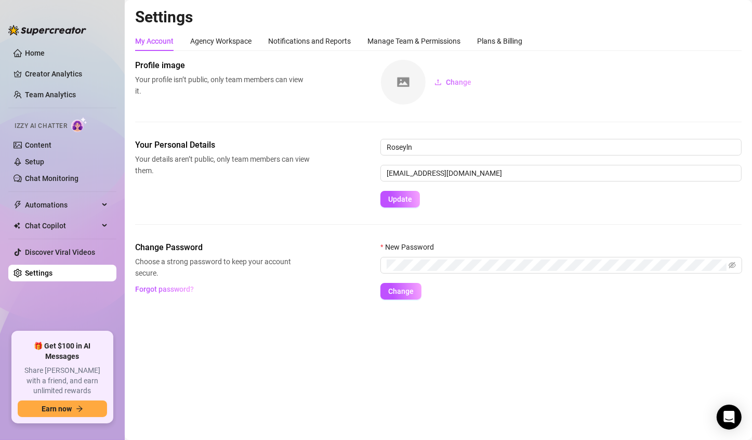 This screenshot has width=752, height=440. Describe the element at coordinates (51, 178) in the screenshot. I see `a: Chat Monitoring` at that location.